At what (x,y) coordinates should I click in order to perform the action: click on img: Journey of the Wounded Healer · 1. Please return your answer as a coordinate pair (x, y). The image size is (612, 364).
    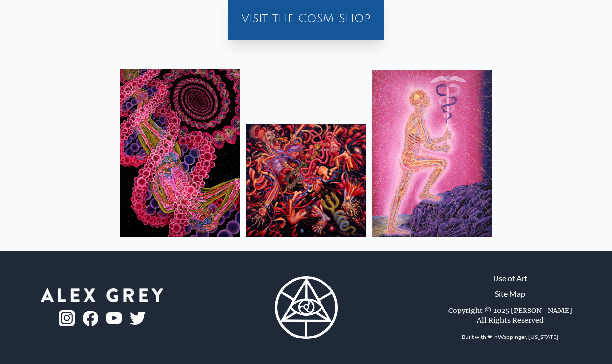
    Looking at the image, I should click on (180, 153).